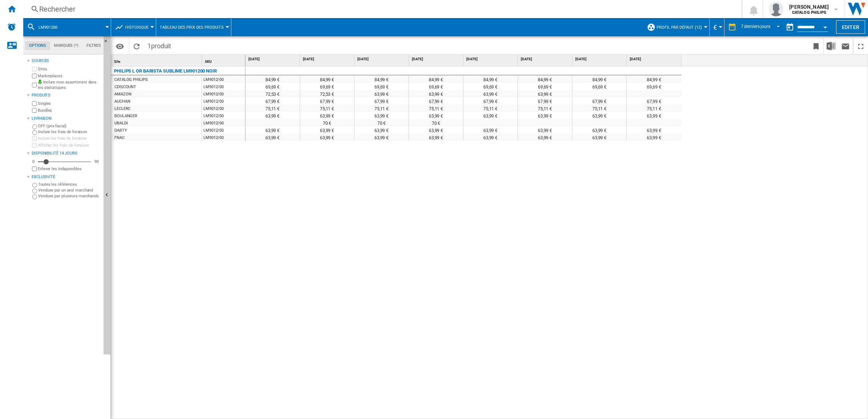 This screenshot has width=868, height=419. I want to click on div: Profil par défaut (12), so click(676, 27).